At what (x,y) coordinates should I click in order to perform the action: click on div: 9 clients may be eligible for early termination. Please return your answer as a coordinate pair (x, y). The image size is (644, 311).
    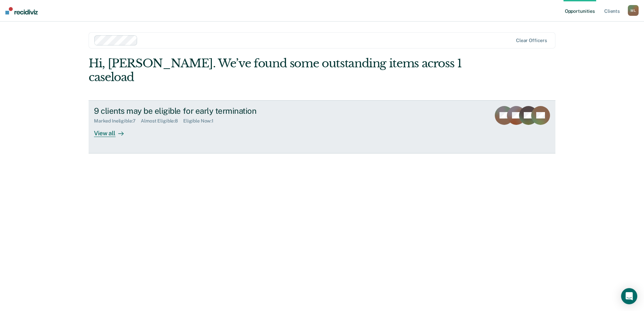
    Looking at the image, I should click on (212, 111).